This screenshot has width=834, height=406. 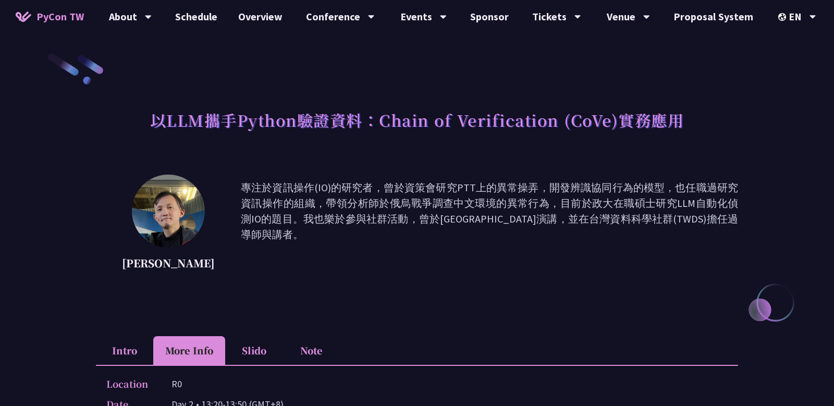 I want to click on p: Location, so click(x=128, y=384).